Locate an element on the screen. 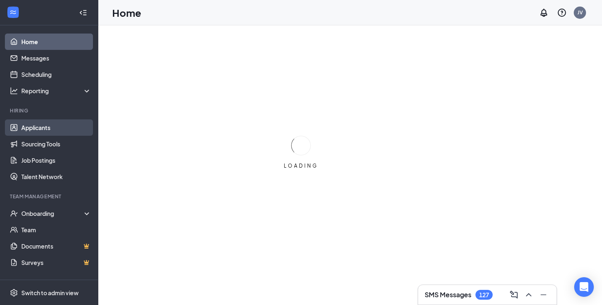 This screenshot has height=305, width=602. a: Team is located at coordinates (56, 230).